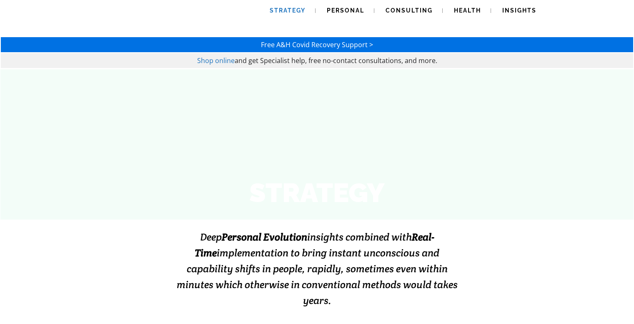  I want to click on span: Deep insights combined with implementation to bring instant unconscious and capability shifts in ..., so click(317, 268).